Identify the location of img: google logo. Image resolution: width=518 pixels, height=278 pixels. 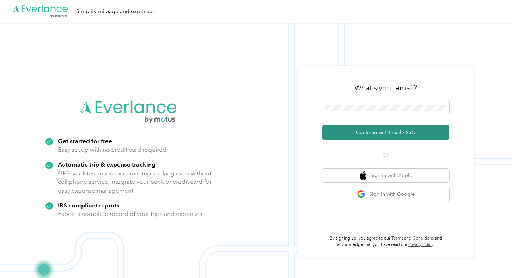
(361, 194).